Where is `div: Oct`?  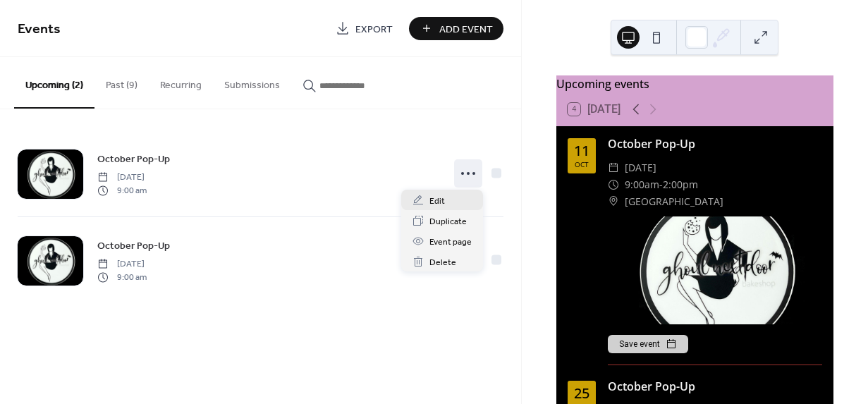 div: Oct is located at coordinates (582, 164).